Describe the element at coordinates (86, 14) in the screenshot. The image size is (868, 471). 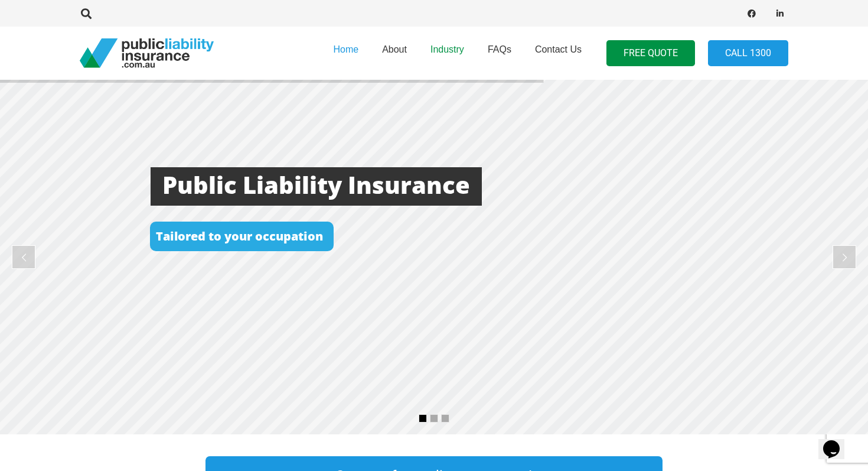
I see `a: Search` at that location.